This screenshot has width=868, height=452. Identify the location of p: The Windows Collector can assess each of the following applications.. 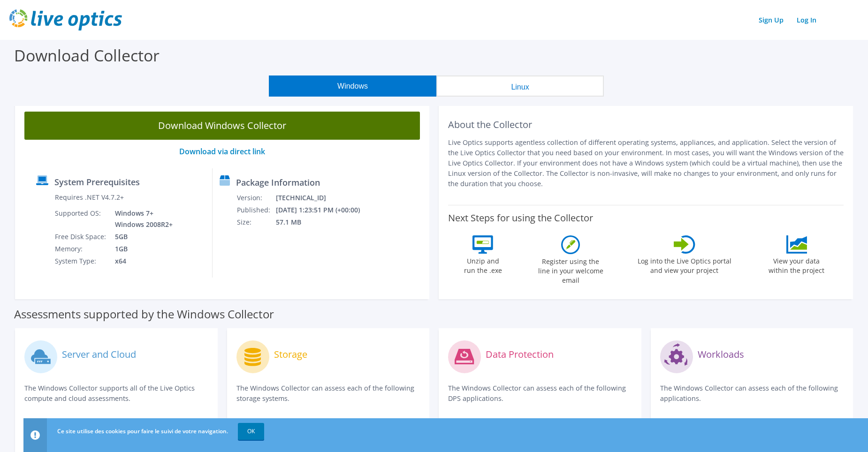
(752, 394).